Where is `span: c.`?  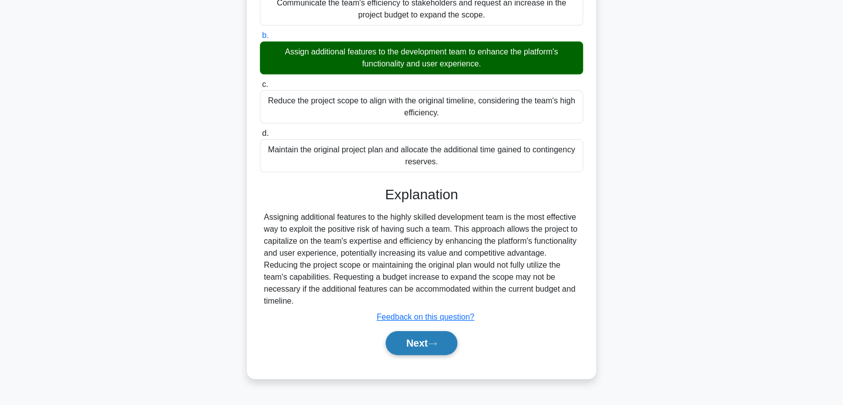
span: c. is located at coordinates (265, 84).